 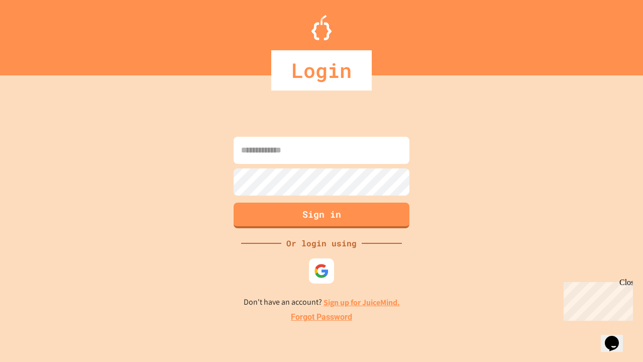 What do you see at coordinates (322, 302) in the screenshot?
I see `p: Don't have an account?` at bounding box center [322, 302].